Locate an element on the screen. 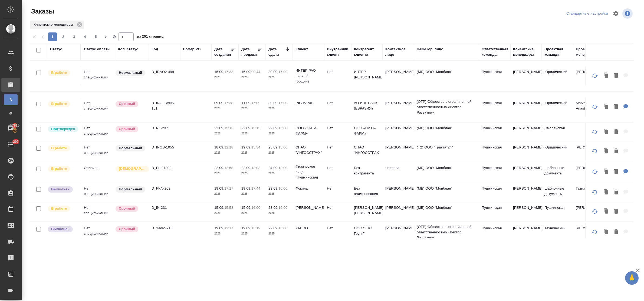  span: 292 is located at coordinates (16, 142).